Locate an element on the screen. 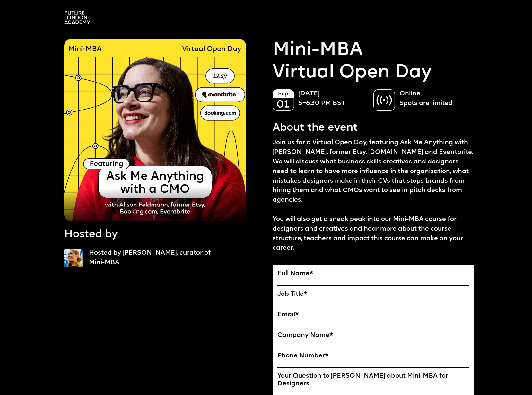  label: Full Name is located at coordinates (373, 273).